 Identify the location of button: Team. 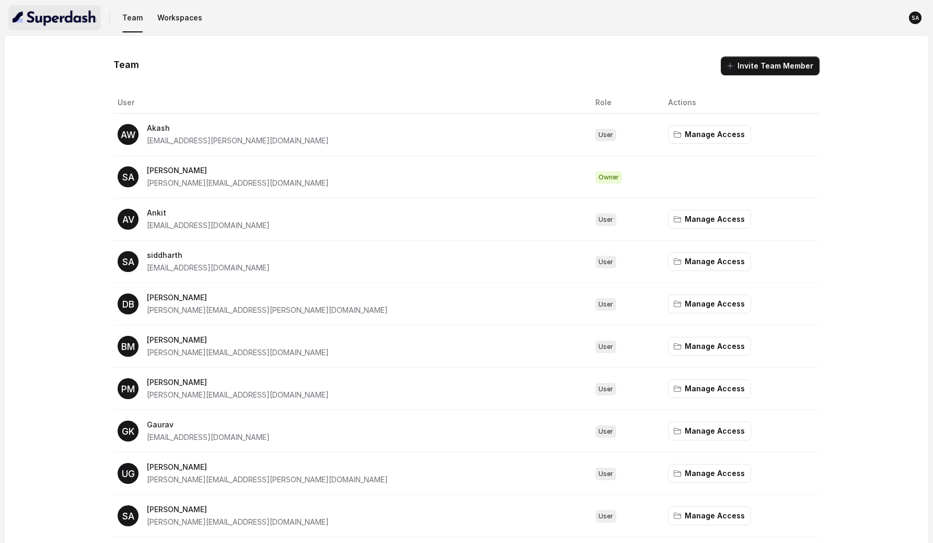
(132, 18).